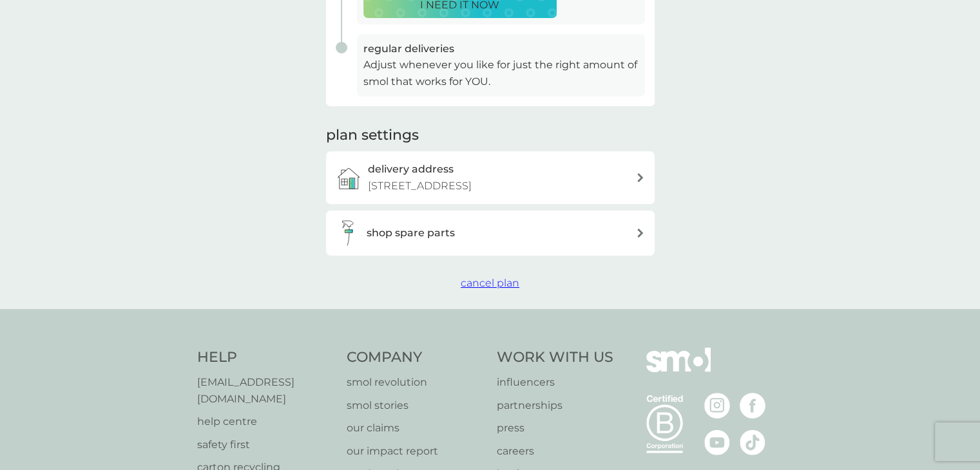  I want to click on img: visit the smol Youtube page, so click(717, 442).